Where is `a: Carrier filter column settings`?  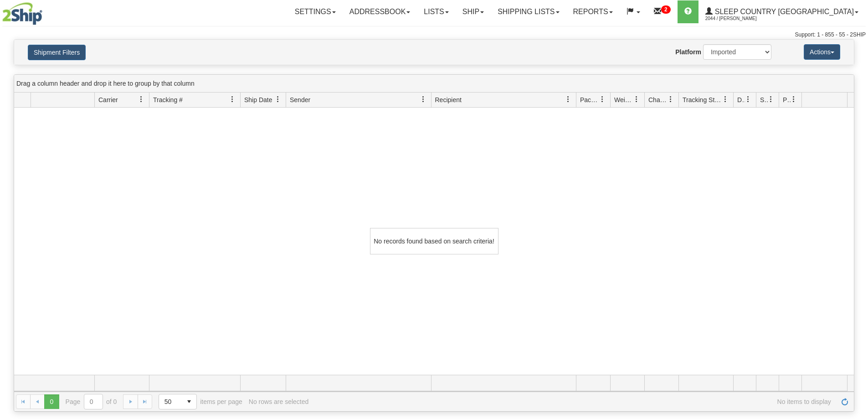 a: Carrier filter column settings is located at coordinates (141, 100).